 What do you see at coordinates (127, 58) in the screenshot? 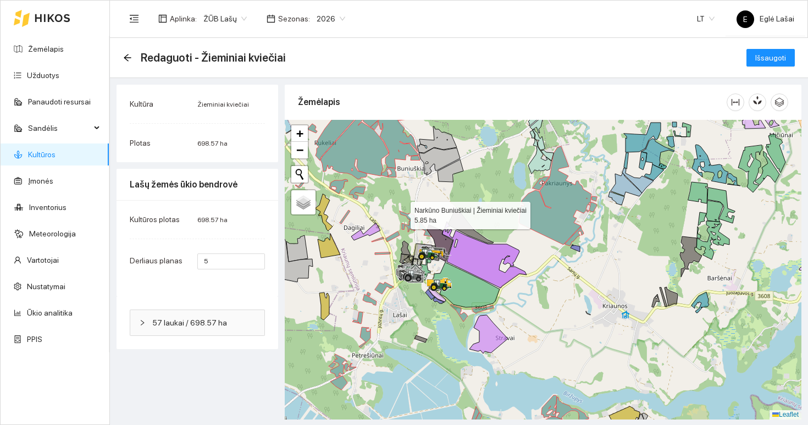
I see `span: arrow-left` at bounding box center [127, 58].